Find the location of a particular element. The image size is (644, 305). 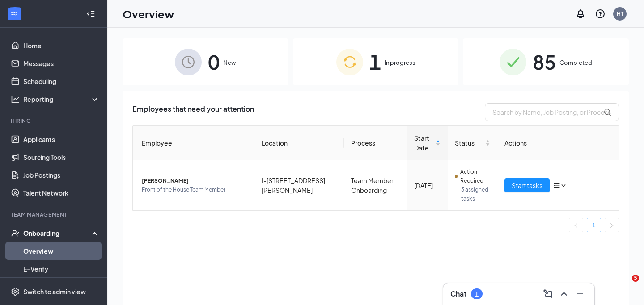

span: left is located at coordinates (577, 226).